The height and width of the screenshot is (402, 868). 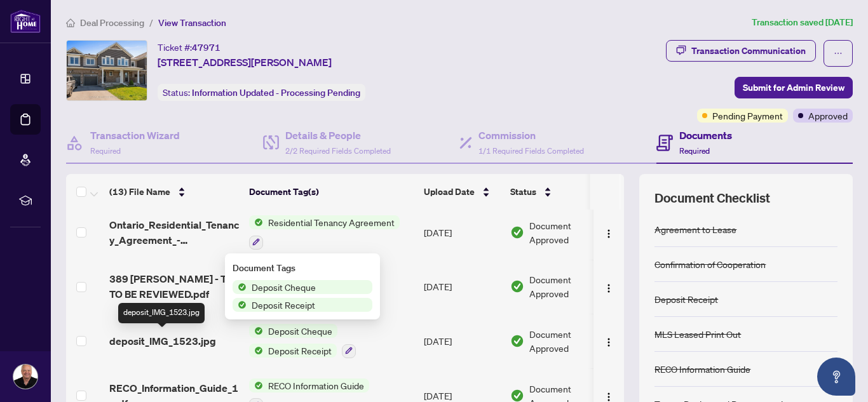 I want to click on button: Submit for Admin Review, so click(x=794, y=88).